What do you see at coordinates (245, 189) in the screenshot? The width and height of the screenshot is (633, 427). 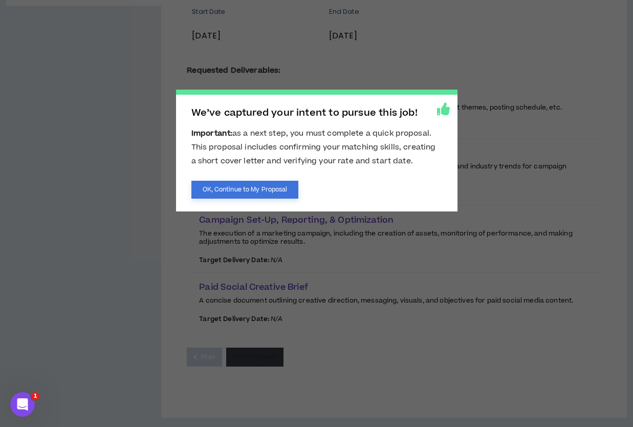 I see `button: OK, Continue to My Proposal` at bounding box center [245, 189].